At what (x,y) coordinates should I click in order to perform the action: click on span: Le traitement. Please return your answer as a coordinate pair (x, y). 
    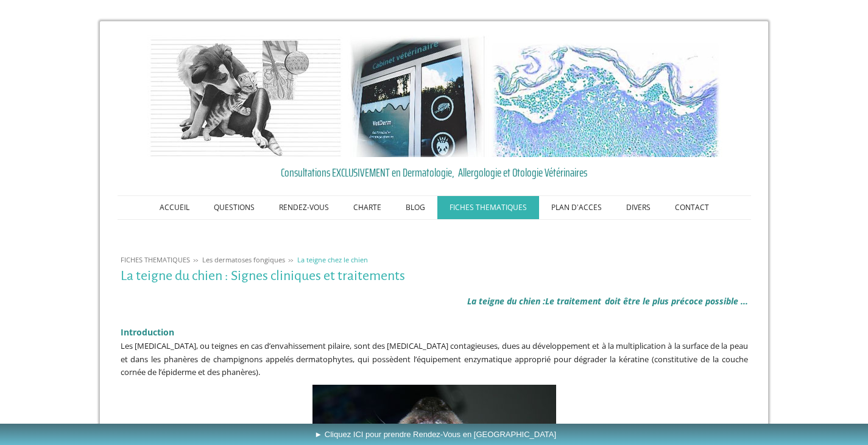
    Looking at the image, I should click on (573, 300).